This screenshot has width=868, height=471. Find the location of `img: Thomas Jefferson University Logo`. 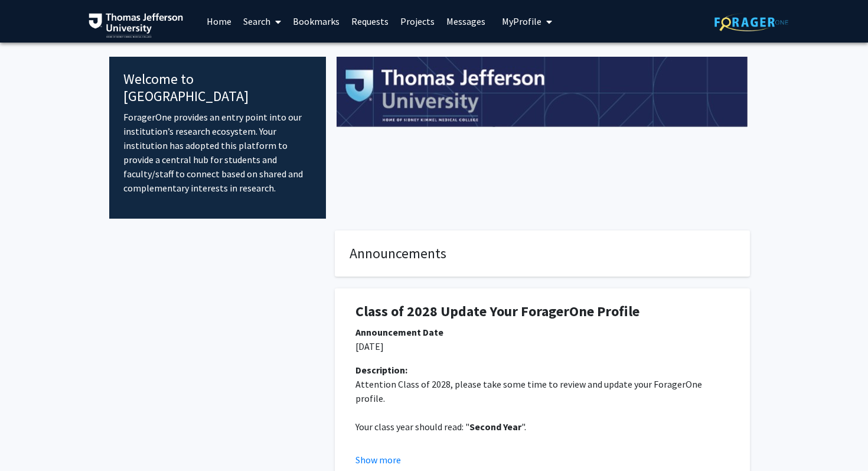

img: Thomas Jefferson University Logo is located at coordinates (136, 25).